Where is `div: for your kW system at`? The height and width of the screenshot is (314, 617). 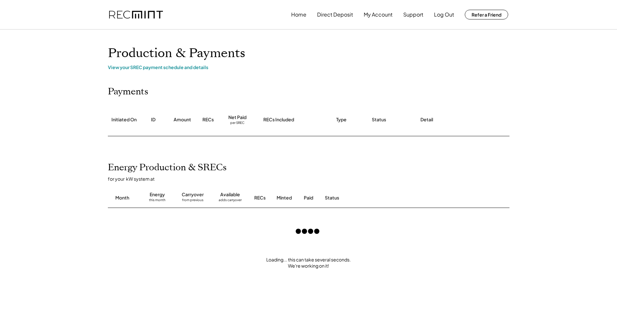
div: for your kW system at is located at coordinates (312, 179).